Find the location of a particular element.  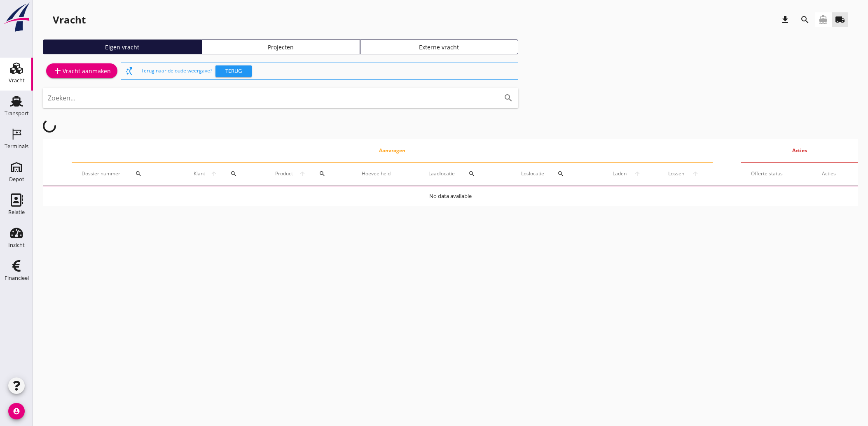

a: Eigen vracht is located at coordinates (122, 47).